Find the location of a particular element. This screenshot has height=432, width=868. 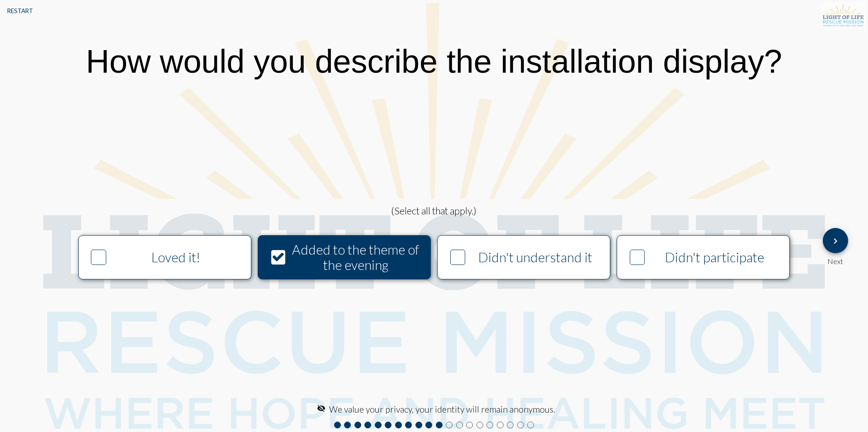

button: Next Question is located at coordinates (835, 240).